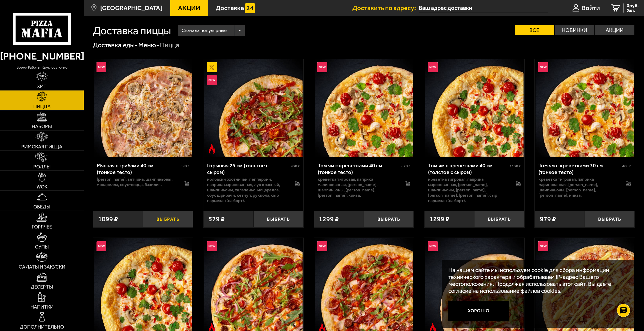 Image resolution: width=644 pixels, height=331 pixels. I want to click on span: Десерты, so click(42, 287).